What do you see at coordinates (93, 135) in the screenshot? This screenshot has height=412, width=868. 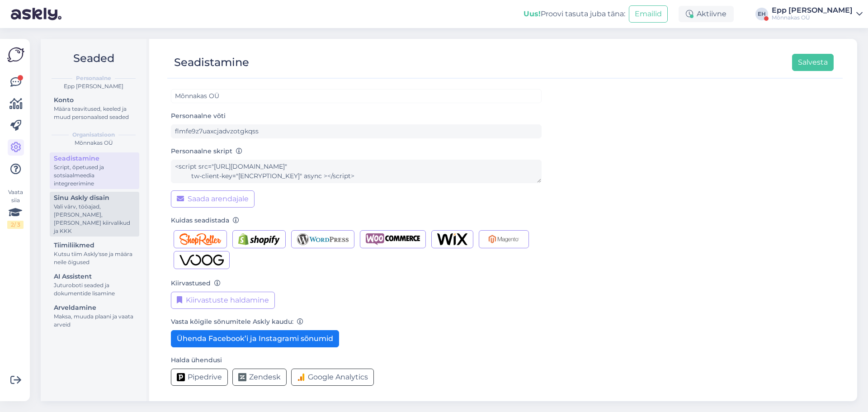 I see `b: Organisatsioon` at bounding box center [93, 135].